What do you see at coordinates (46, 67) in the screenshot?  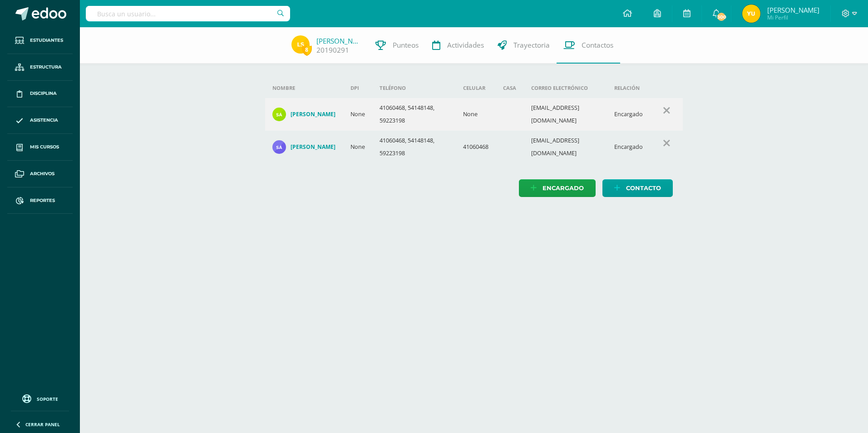 I see `span: Estructura` at bounding box center [46, 67].